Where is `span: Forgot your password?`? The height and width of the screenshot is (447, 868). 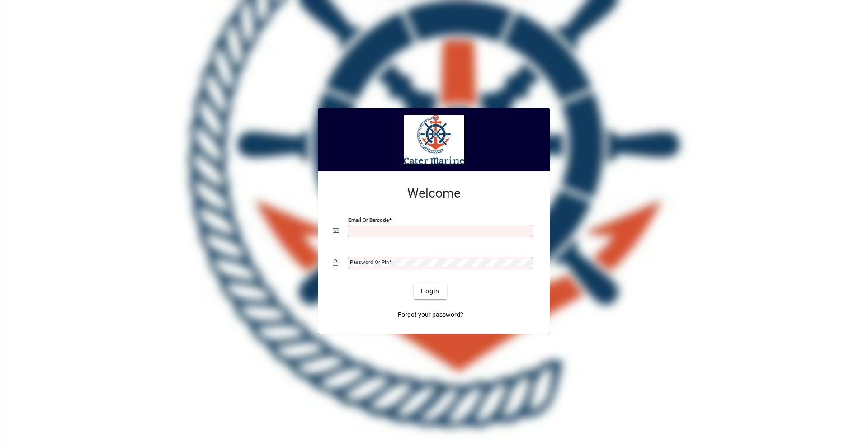
span: Forgot your password? is located at coordinates (430, 315).